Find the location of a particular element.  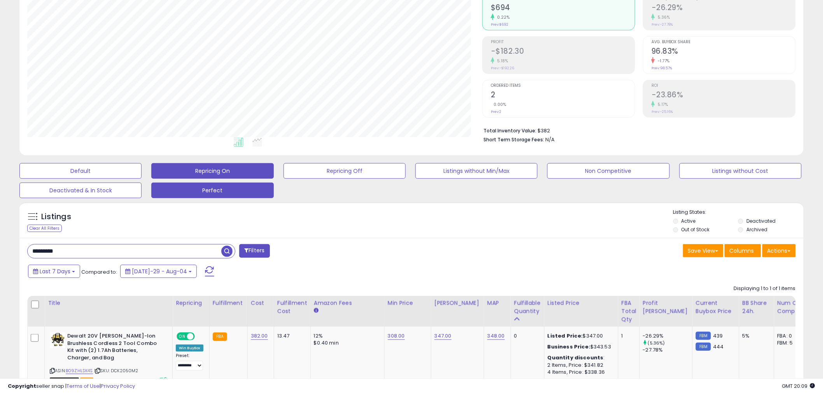

div: $0.40 min is located at coordinates (346, 343).